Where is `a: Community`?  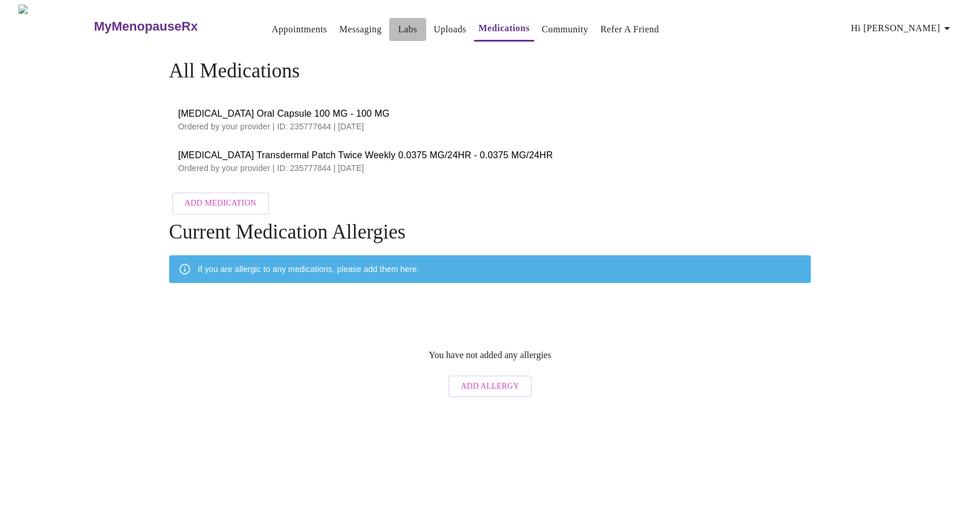 a: Community is located at coordinates (565, 29).